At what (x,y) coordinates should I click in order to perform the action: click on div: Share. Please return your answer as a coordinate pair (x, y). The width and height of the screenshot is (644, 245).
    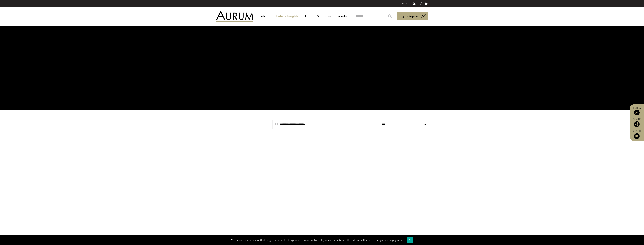
    Looking at the image, I should click on (637, 122).